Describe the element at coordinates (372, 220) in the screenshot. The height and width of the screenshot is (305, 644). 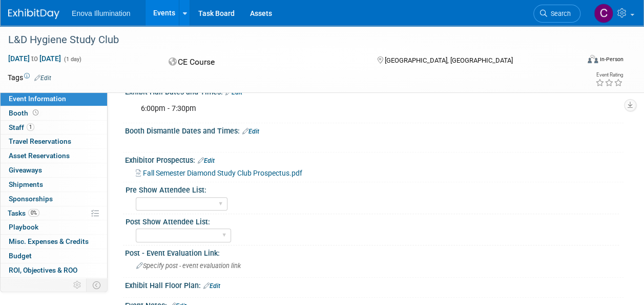
I see `div: Post Show Attendee List:` at that location.